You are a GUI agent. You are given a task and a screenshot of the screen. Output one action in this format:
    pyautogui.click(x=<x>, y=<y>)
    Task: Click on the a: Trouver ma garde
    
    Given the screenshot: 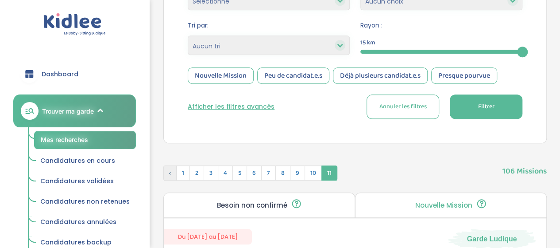 What is the action you would take?
    pyautogui.click(x=74, y=111)
    